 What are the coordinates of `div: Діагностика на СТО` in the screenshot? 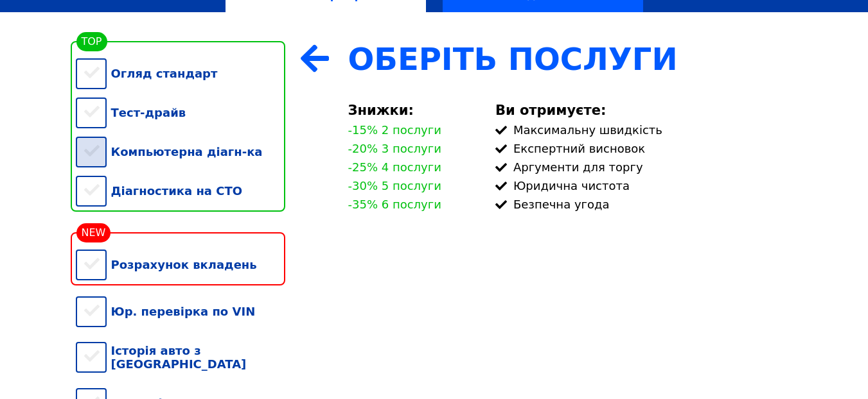 It's located at (181, 191).